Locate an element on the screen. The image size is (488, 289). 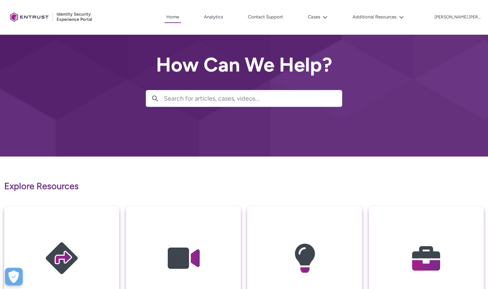
h2: How Can We Help? is located at coordinates (244, 65).